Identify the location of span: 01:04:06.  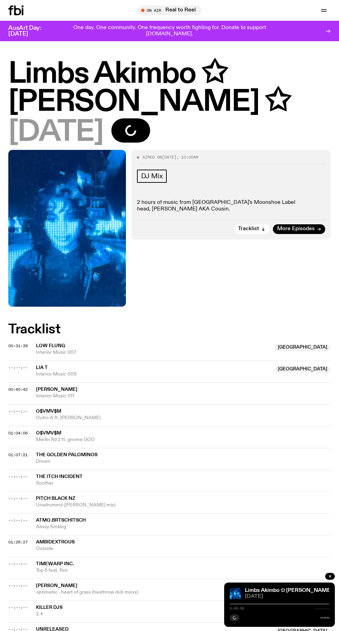
(18, 433).